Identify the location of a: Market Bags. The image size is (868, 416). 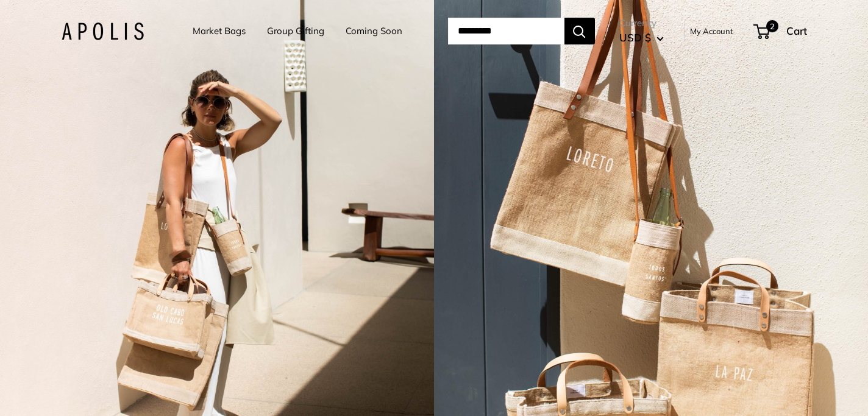
(218, 31).